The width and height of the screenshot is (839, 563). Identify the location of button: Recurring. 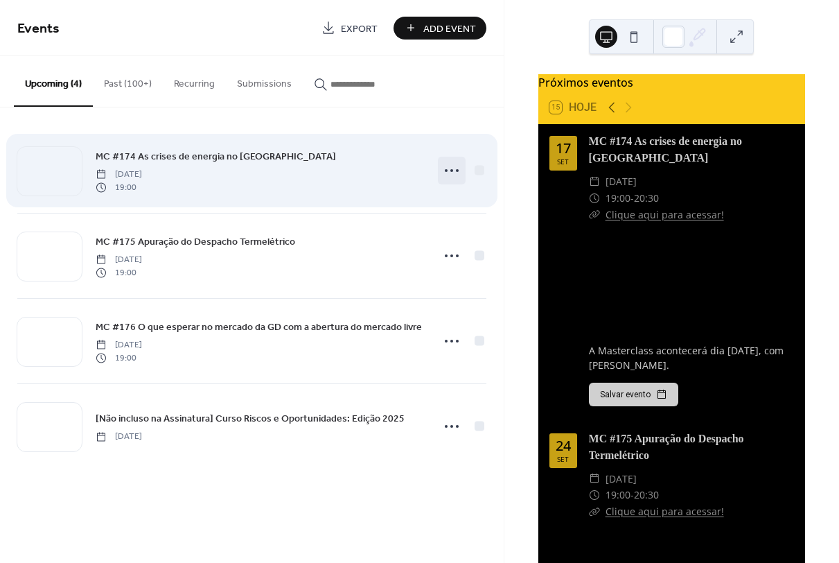
(194, 80).